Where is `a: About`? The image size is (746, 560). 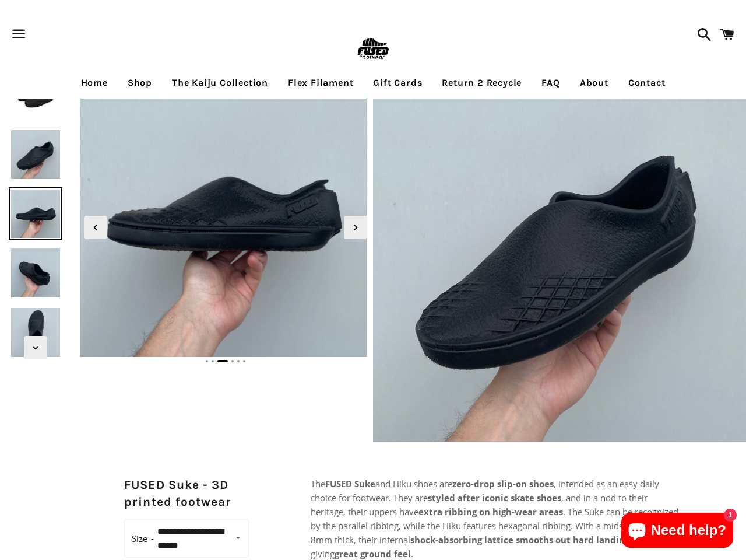 a: About is located at coordinates (594, 83).